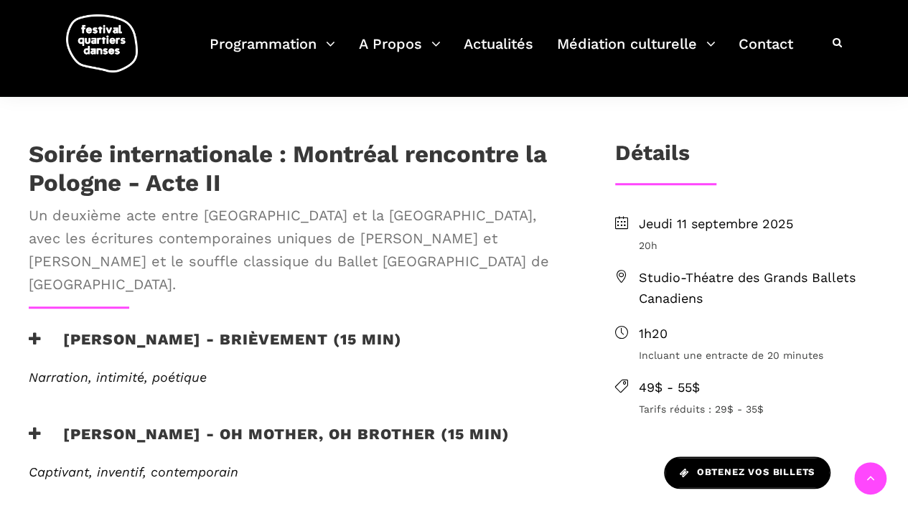 This screenshot has width=908, height=516. What do you see at coordinates (759, 409) in the screenshot?
I see `span: Tarifs réduits : 29$ - 35$` at bounding box center [759, 409].